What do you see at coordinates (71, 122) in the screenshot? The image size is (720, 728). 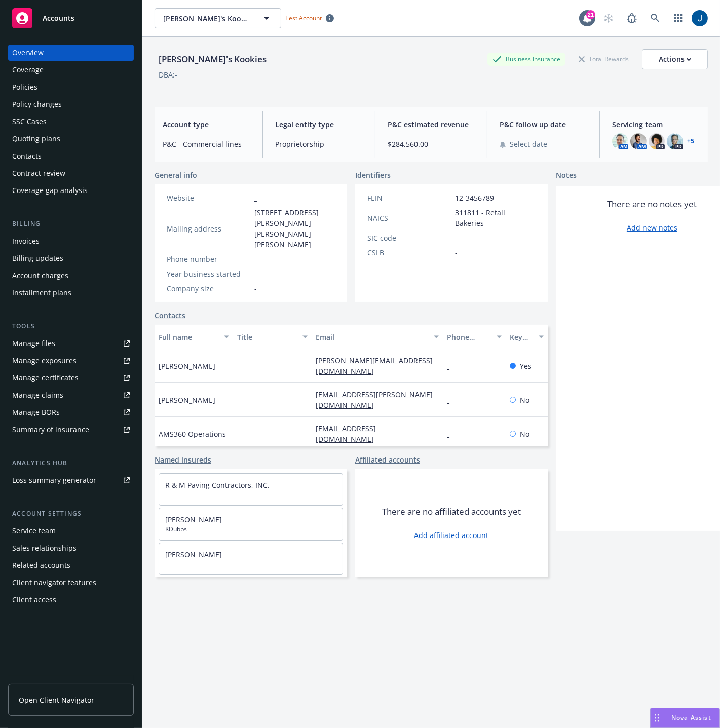 I see `a: SSC Cases` at bounding box center [71, 122].